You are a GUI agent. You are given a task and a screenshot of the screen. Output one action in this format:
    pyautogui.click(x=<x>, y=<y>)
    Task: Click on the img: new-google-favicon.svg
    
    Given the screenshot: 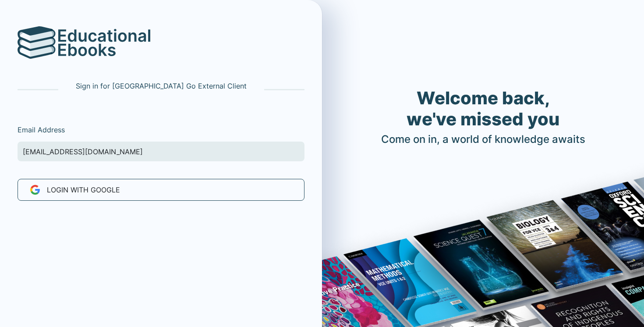 What is the action you would take?
    pyautogui.click(x=32, y=190)
    